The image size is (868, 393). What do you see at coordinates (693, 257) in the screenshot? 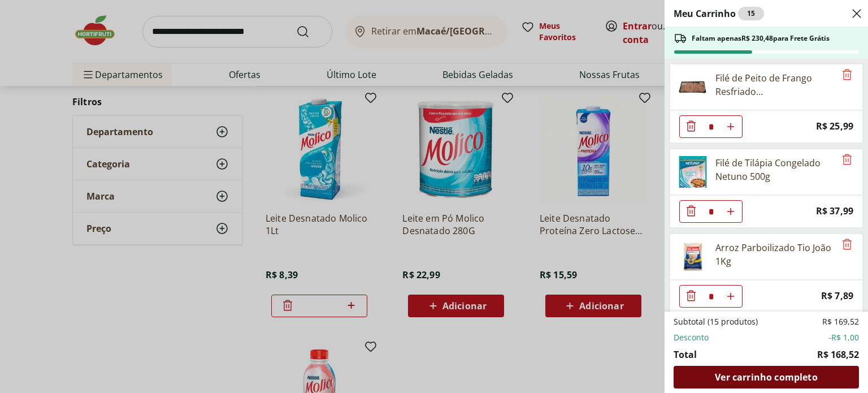
I see `img: Principal` at bounding box center [693, 257].